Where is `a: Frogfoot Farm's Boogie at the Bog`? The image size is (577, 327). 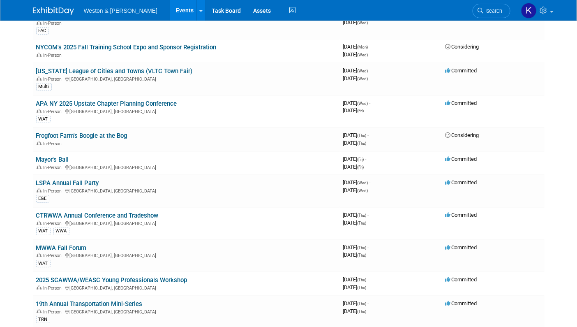 a: Frogfoot Farm's Boogie at the Bog is located at coordinates (82, 136).